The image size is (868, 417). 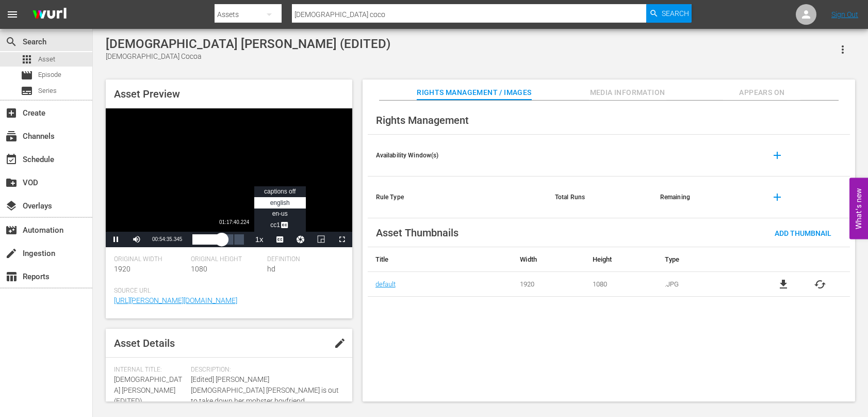 I want to click on th: Rule Type, so click(x=457, y=197).